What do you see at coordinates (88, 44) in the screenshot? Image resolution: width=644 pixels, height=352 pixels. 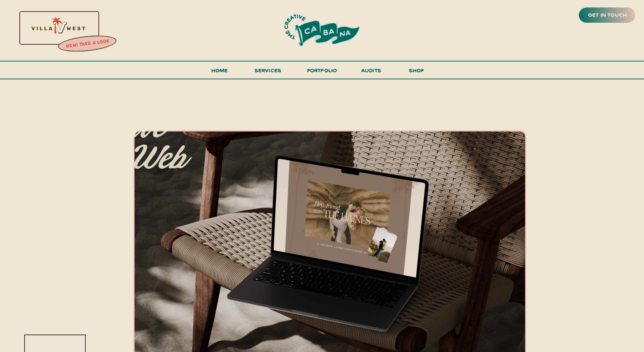 I see `h3: new! take a look` at bounding box center [88, 44].